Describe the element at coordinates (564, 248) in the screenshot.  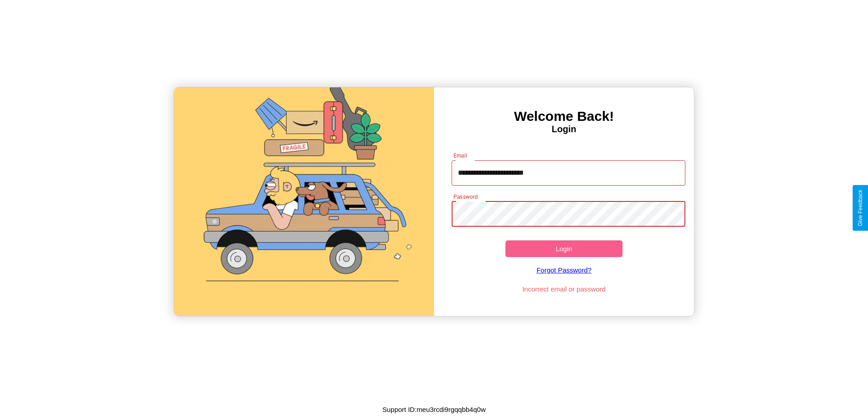
I see `button: Login` at that location.